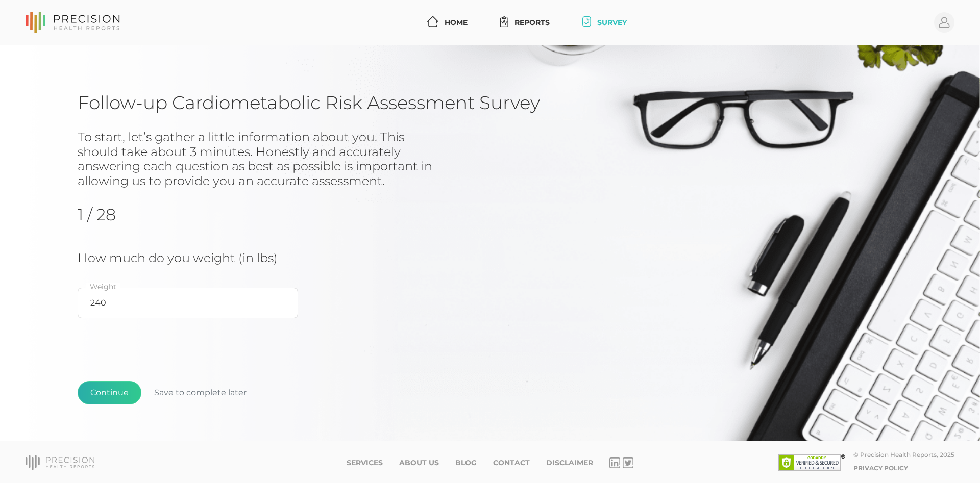  Describe the element at coordinates (524, 23) in the screenshot. I see `a: Reports` at that location.